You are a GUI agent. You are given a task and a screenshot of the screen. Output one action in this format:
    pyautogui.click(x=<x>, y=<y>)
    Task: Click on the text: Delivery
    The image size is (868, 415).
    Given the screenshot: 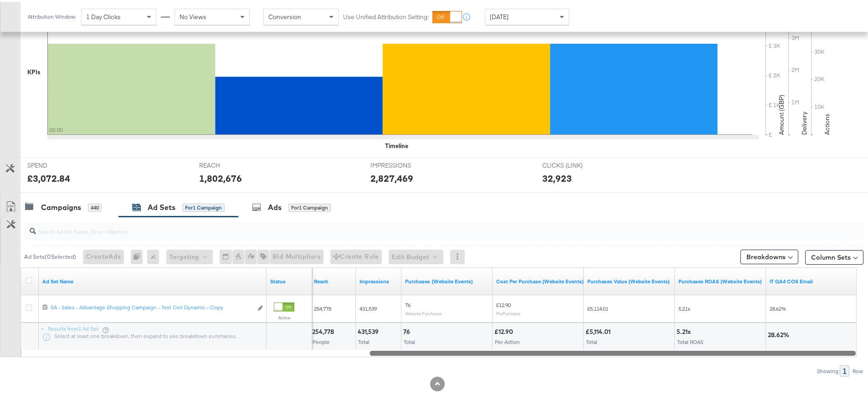 What is the action you would take?
    pyautogui.click(x=804, y=121)
    